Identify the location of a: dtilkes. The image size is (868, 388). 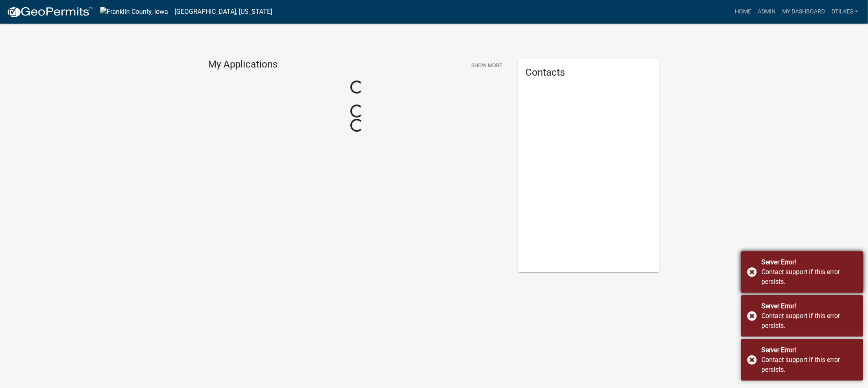
(845, 12).